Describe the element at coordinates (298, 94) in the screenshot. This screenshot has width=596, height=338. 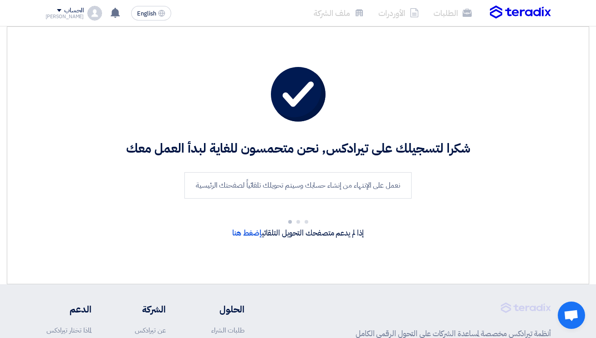
I see `img: tick.svg` at that location.